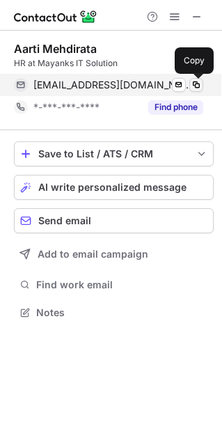 The height and width of the screenshot is (445, 222). What do you see at coordinates (114, 63) in the screenshot?
I see `div: HR at Mayanks IT Solution` at bounding box center [114, 63].